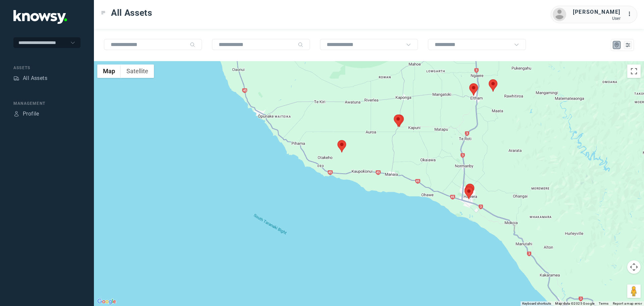  Describe the element at coordinates (627, 303) in the screenshot. I see `a: Report a map error` at that location.